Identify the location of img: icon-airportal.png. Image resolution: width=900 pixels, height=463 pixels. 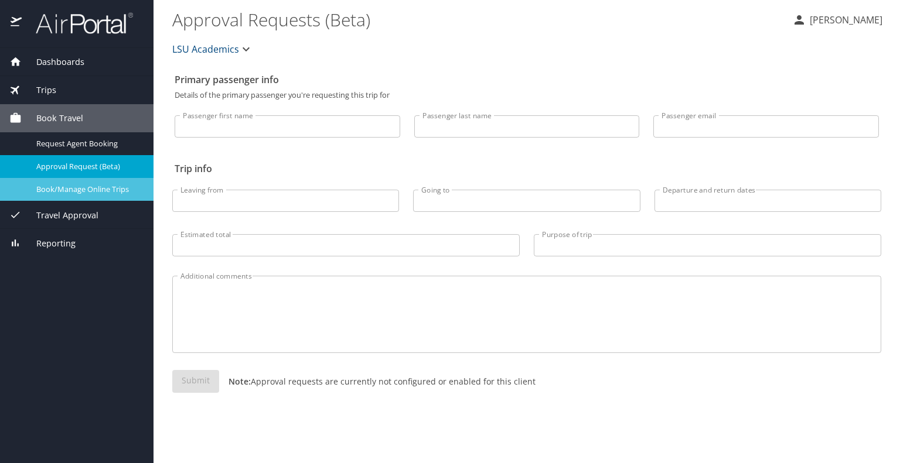
(16, 23).